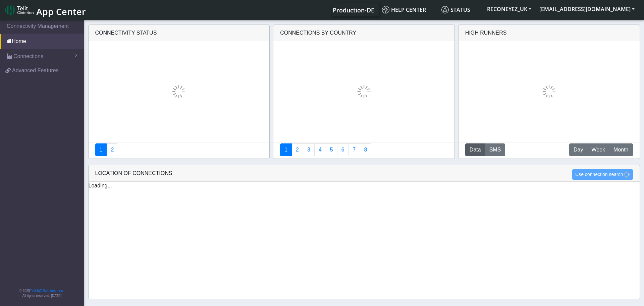 This screenshot has height=306, width=644. I want to click on span: Connections, so click(28, 56).